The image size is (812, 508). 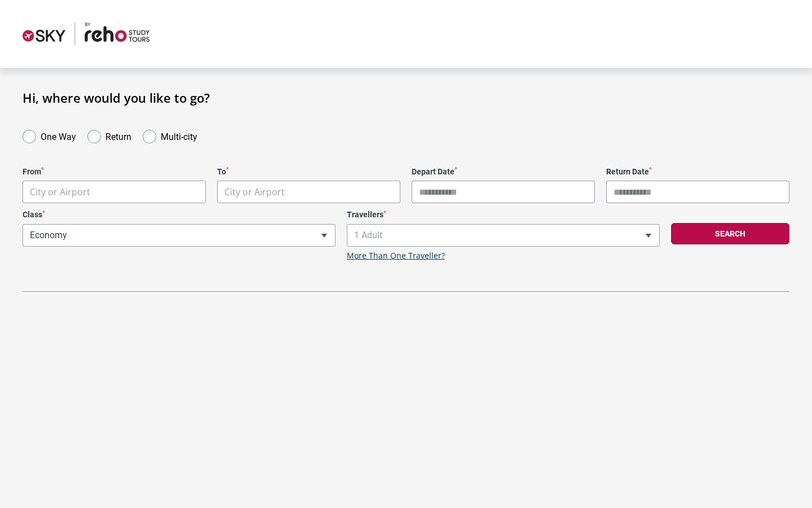 What do you see at coordinates (503, 236) in the screenshot?
I see `span: 1 Adult` at bounding box center [503, 236].